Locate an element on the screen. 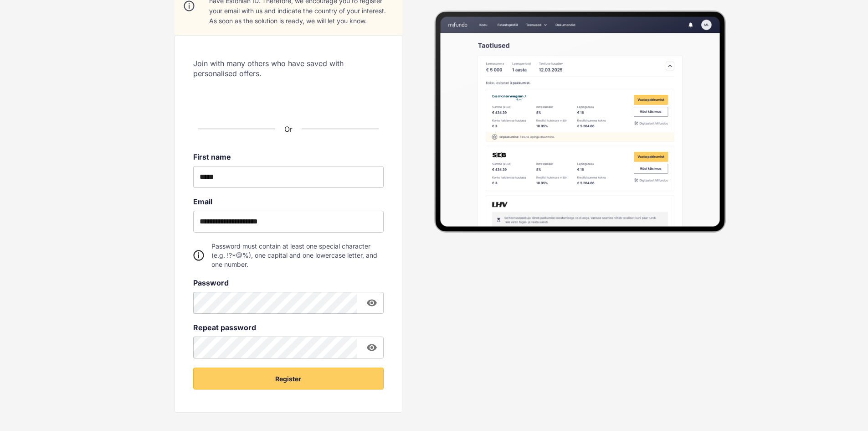  img: Example of score in phone is located at coordinates (580, 121).